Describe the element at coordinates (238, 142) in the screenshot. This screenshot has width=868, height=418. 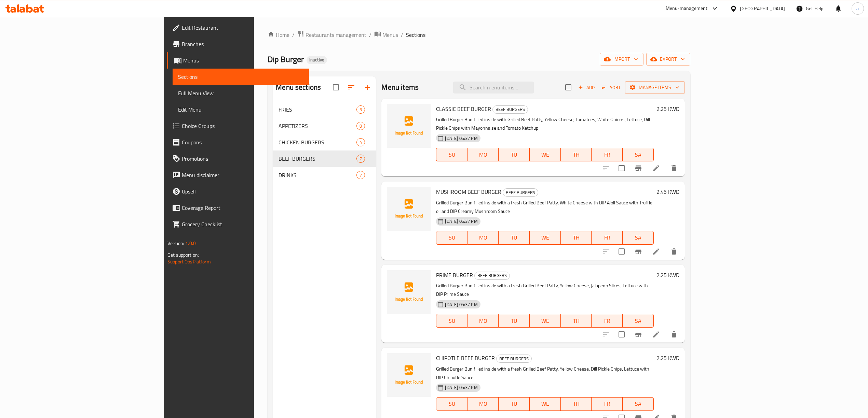
I see `a: Coupons` at that location.